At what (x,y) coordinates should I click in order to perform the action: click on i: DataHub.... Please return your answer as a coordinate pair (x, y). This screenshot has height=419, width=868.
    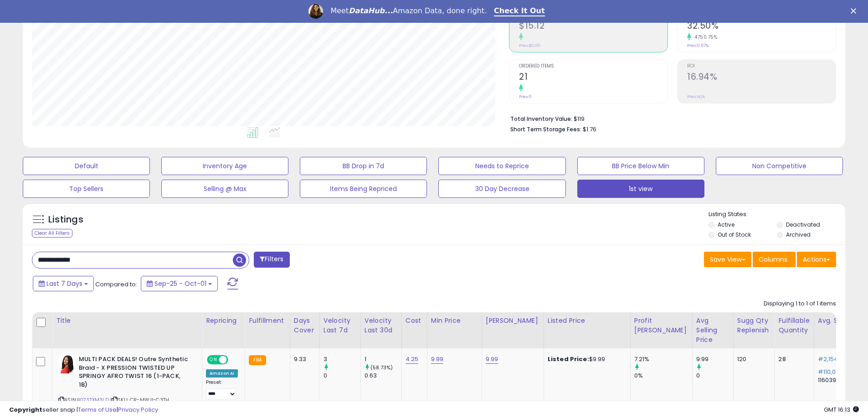
    Looking at the image, I should click on (371, 10).